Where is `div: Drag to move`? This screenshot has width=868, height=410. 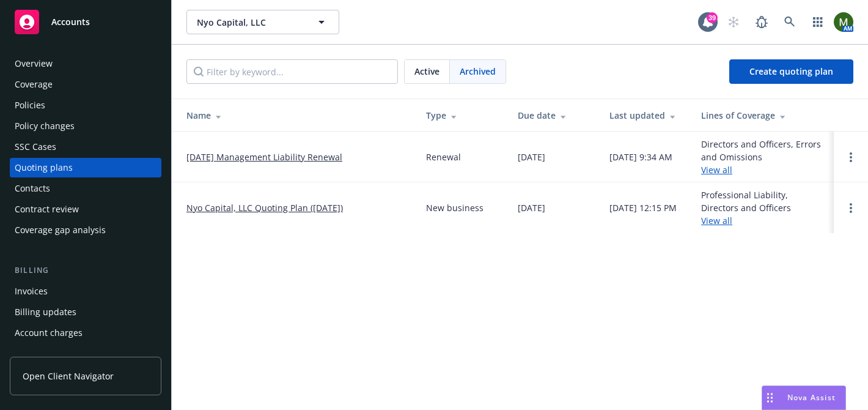 div: Drag to move is located at coordinates (769, 398).